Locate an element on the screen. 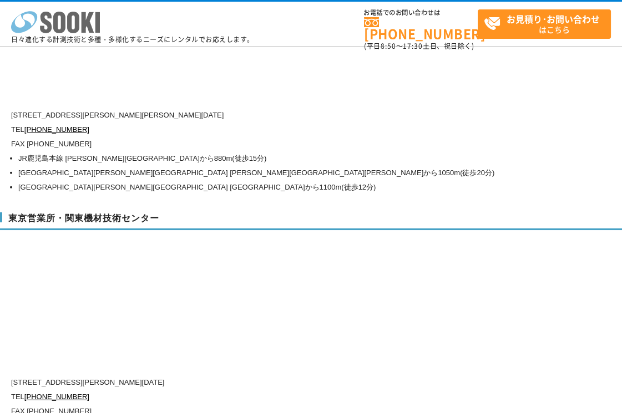 This screenshot has height=413, width=622. a: お見積り･お問い合わせはこちら is located at coordinates (544, 24).